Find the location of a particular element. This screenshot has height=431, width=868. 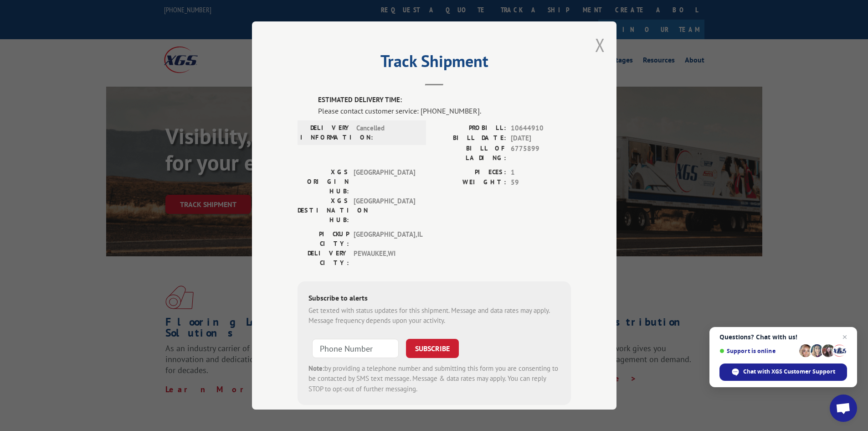

span: Cancelled is located at coordinates (387, 133).